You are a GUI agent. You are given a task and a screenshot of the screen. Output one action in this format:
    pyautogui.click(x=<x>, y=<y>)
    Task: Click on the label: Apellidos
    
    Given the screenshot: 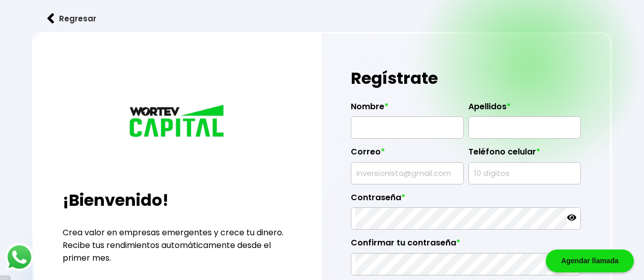 What is the action you would take?
    pyautogui.click(x=524, y=110)
    